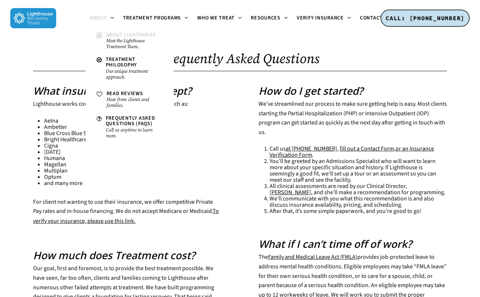 This screenshot has width=480, height=297. I want to click on span: About Lighthouse, so click(131, 35).